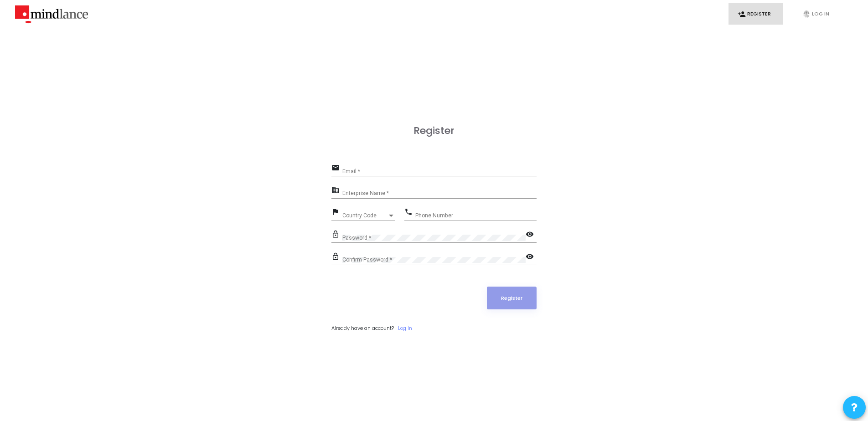 This screenshot has height=421, width=868. I want to click on i: person_add, so click(742, 14).